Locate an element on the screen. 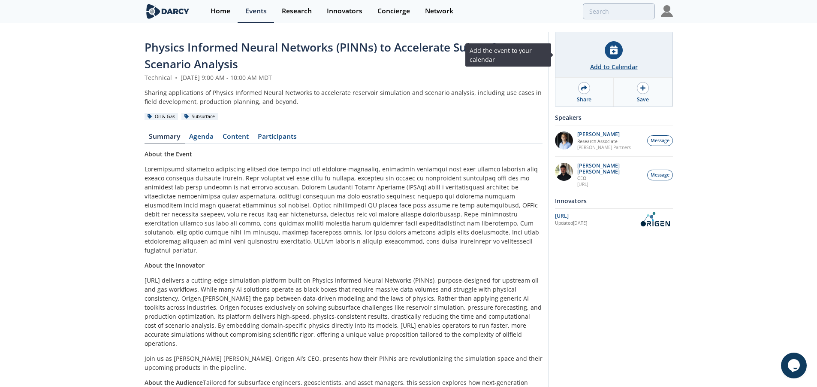  div: Save is located at coordinates (643, 100).